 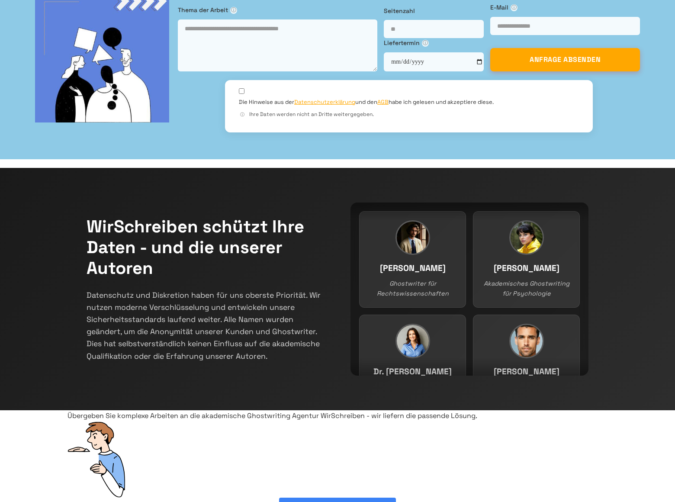 I want to click on div: Ihre Daten werden nicht an Dritte weitergegeben., so click(x=409, y=114).